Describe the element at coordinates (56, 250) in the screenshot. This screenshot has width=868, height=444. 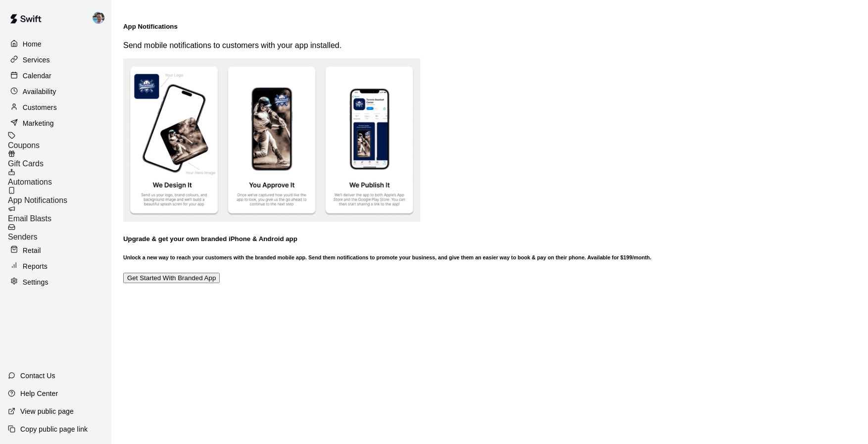
I see `a: Retail` at that location.